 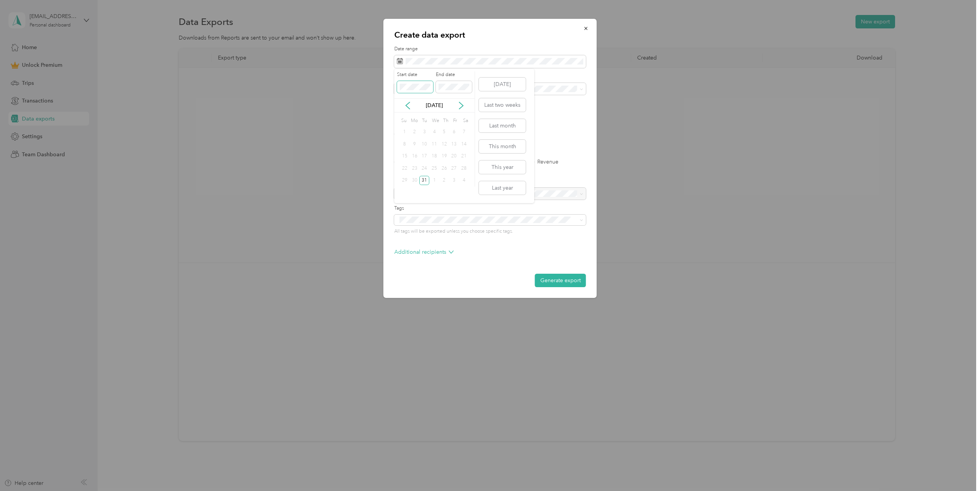 What do you see at coordinates (444, 157) in the screenshot?
I see `div: 19` at bounding box center [444, 157].